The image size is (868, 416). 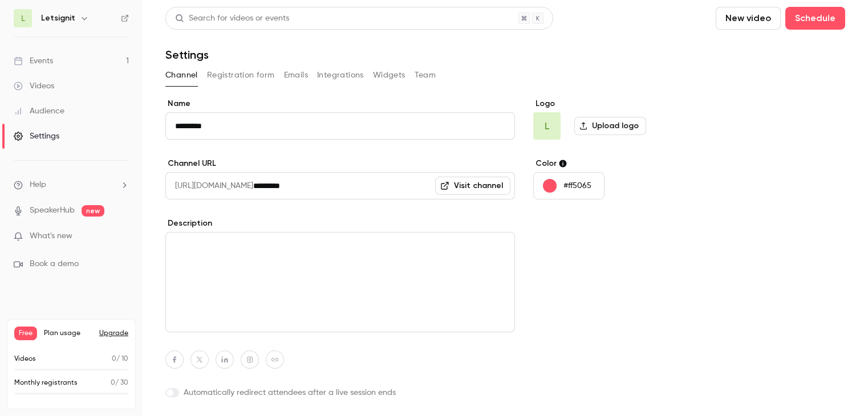 What do you see at coordinates (425, 75) in the screenshot?
I see `button: Team` at bounding box center [425, 75].